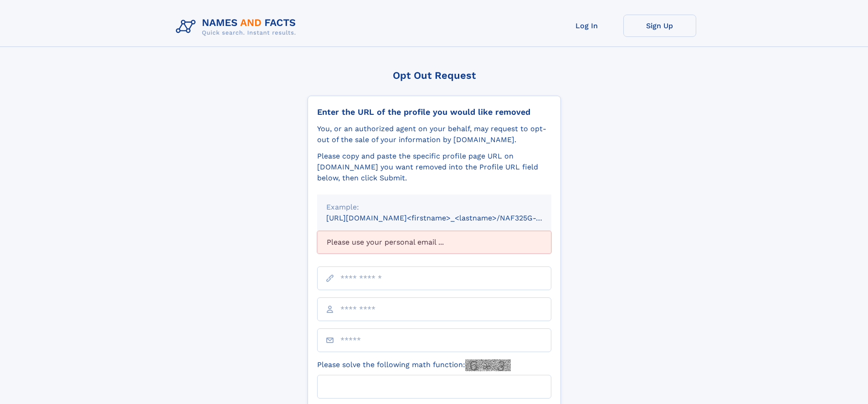 The width and height of the screenshot is (868, 404). Describe the element at coordinates (434, 75) in the screenshot. I see `div: Opt Out Request` at that location.